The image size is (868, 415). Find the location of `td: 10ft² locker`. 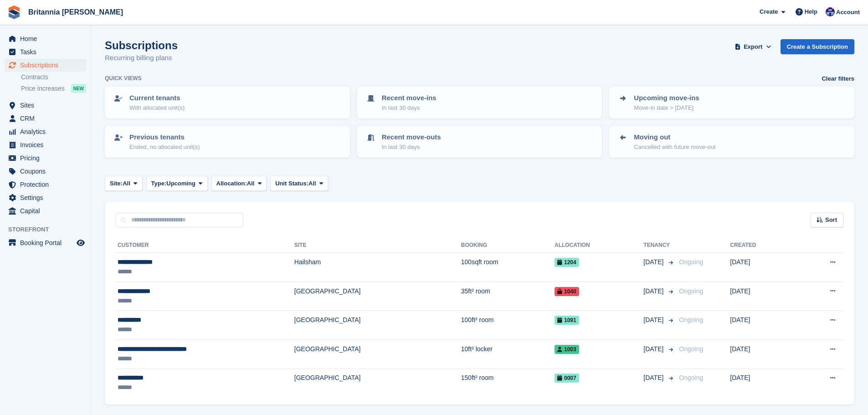

td: 10ft² locker is located at coordinates (508, 355).